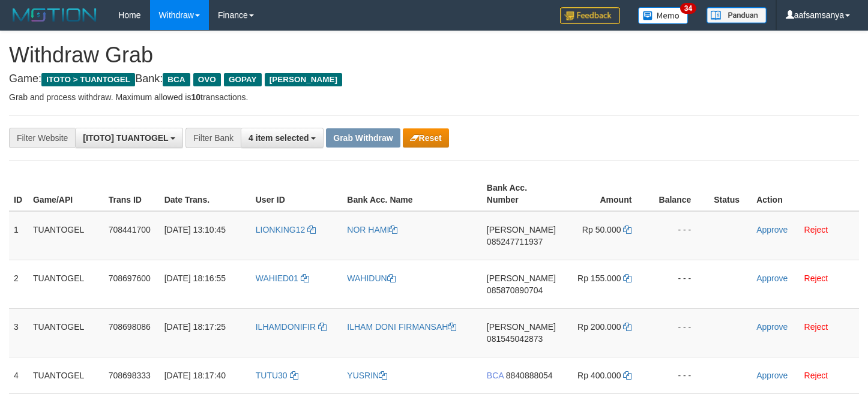 This screenshot has width=868, height=394. I want to click on th: User ID, so click(297, 194).